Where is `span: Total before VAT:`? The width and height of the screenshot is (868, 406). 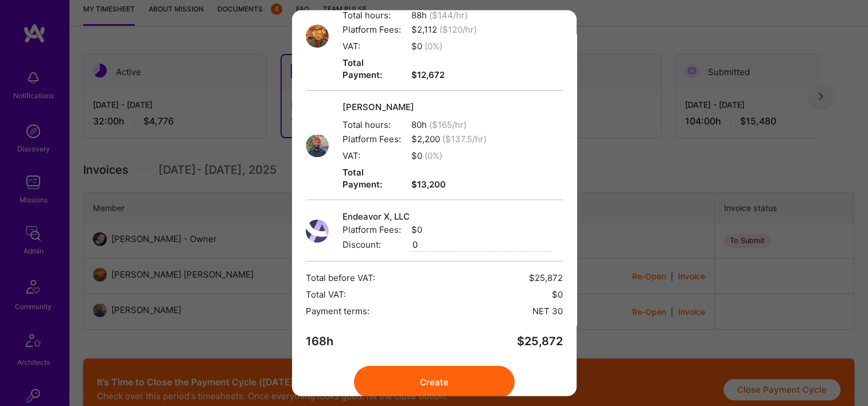
span: Total before VAT: is located at coordinates (341, 278).